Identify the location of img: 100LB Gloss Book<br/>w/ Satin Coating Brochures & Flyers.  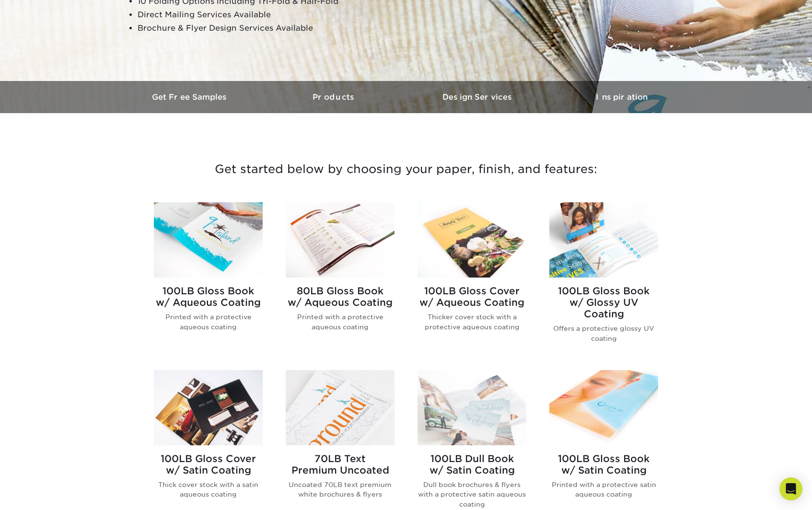
(604, 408).